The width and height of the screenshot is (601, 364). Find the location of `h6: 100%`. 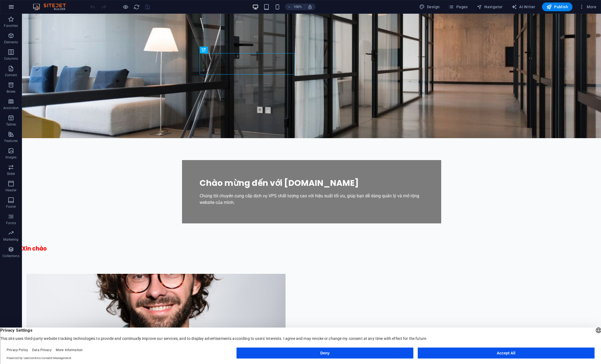

h6: 100% is located at coordinates (297, 7).